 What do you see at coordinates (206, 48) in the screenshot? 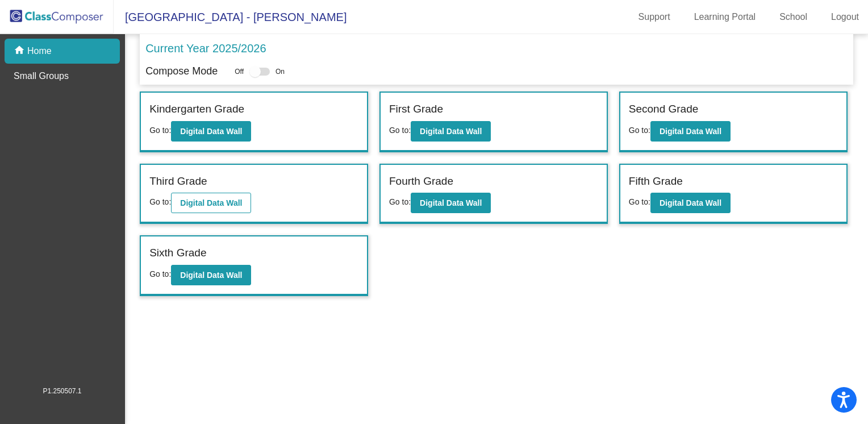
I see `p: Current Year 2025/2026` at bounding box center [206, 48].